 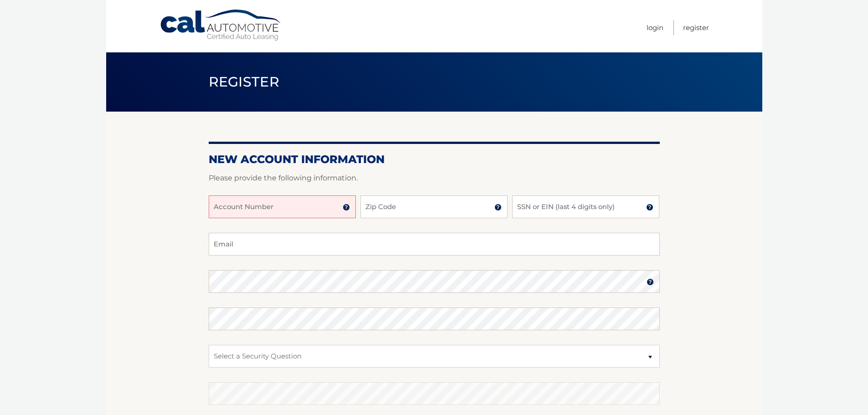 What do you see at coordinates (221, 25) in the screenshot?
I see `a: Cal Automotive` at bounding box center [221, 25].